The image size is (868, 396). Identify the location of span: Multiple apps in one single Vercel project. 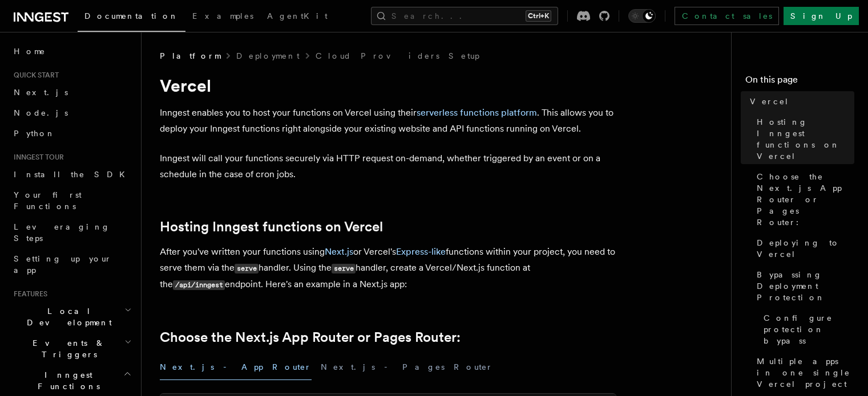
(805, 373).